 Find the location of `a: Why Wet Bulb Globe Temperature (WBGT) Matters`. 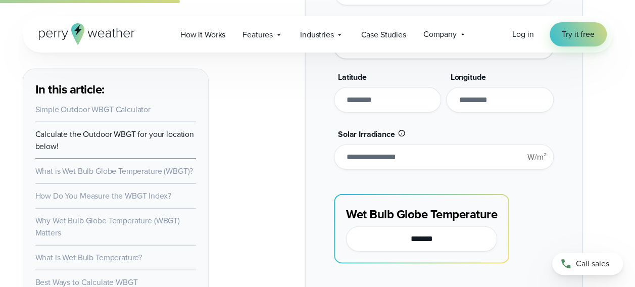

a: Why Wet Bulb Globe Temperature (WBGT) Matters is located at coordinates (108, 226).